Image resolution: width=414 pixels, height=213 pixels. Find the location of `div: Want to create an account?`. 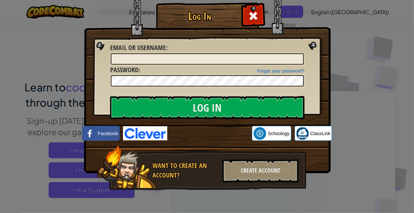

div: Want to create an account? is located at coordinates (185, 170).